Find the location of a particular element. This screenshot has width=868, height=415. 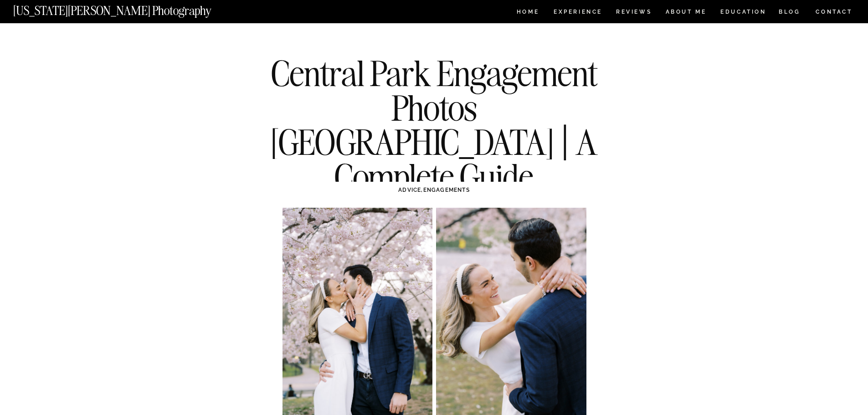

nav: EDUCATION is located at coordinates (743, 13).